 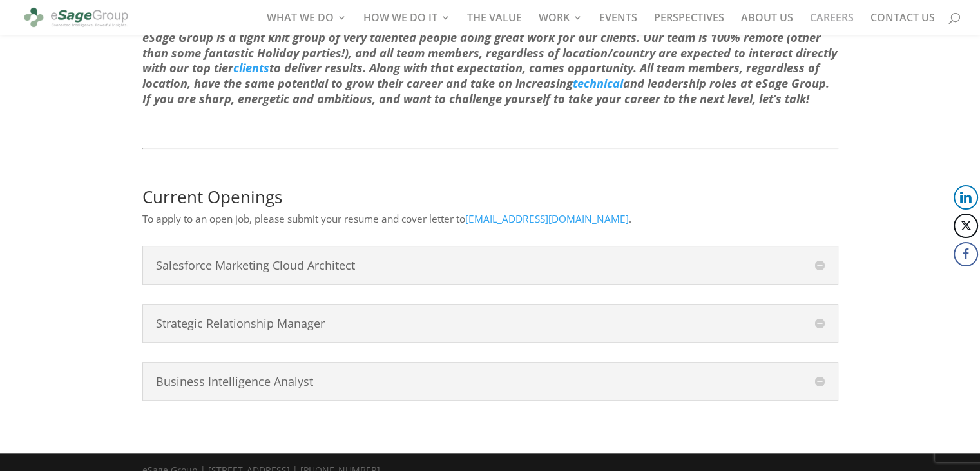 I want to click on a: EVENTS, so click(x=618, y=24).